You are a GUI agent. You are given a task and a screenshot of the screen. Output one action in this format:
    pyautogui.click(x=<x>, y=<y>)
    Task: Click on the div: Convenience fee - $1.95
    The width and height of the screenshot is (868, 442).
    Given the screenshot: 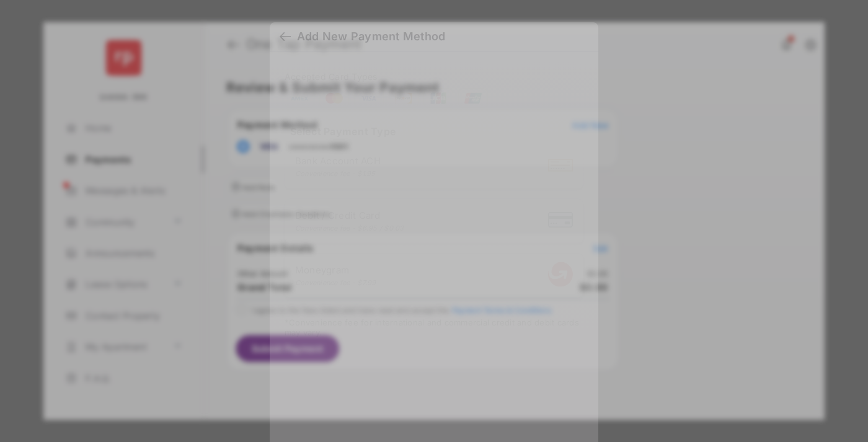 What is the action you would take?
    pyautogui.click(x=338, y=174)
    